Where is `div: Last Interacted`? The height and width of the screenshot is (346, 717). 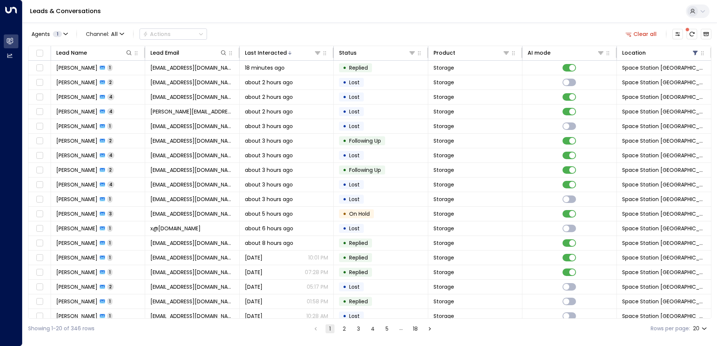
div: Last Interacted is located at coordinates (266, 53).